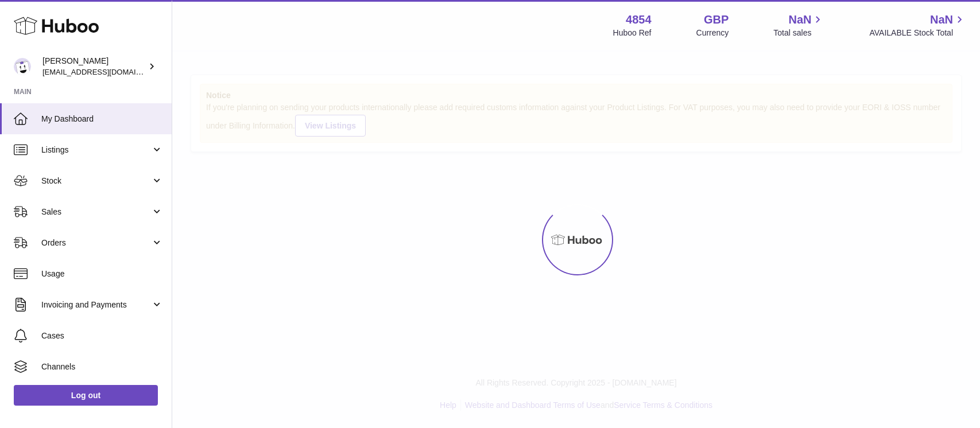 The width and height of the screenshot is (980, 428). Describe the element at coordinates (102, 119) in the screenshot. I see `span: My Dashboard` at that location.